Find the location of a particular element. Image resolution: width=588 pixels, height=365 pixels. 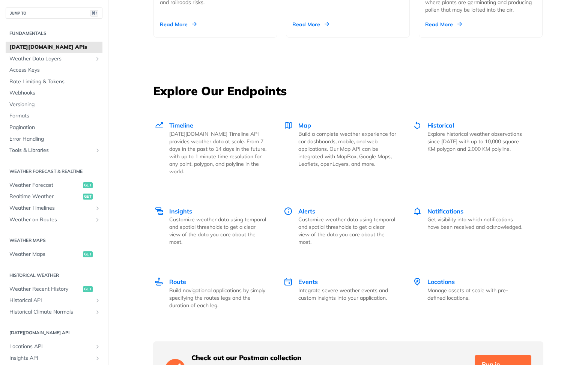

span: Weather on Routes is located at coordinates (51, 220).